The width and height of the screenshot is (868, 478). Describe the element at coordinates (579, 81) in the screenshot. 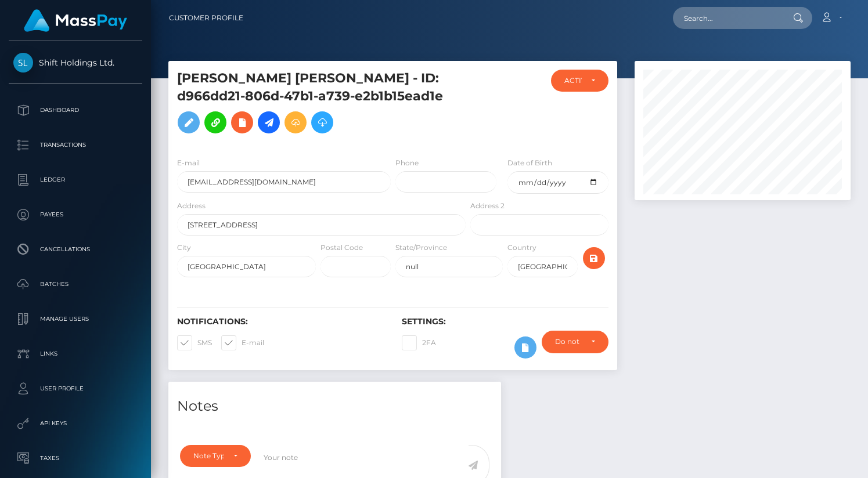

I see `button: ACTIVE` at that location.